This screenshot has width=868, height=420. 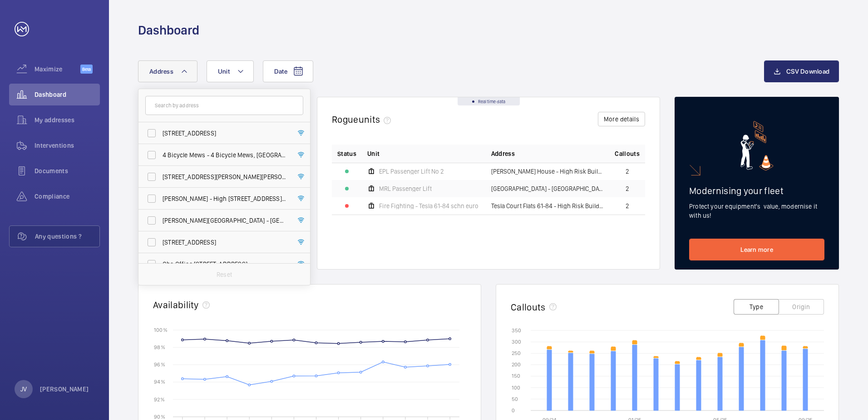 I want to click on input: Search by address, so click(x=224, y=106).